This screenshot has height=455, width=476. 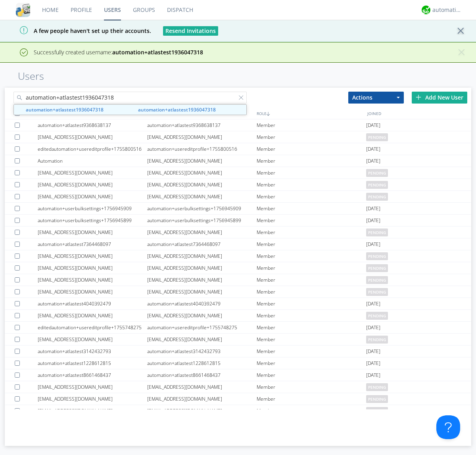 What do you see at coordinates (426, 10) in the screenshot?
I see `img: d2d01cd9b4174d08988066c6d424eccd` at bounding box center [426, 10].